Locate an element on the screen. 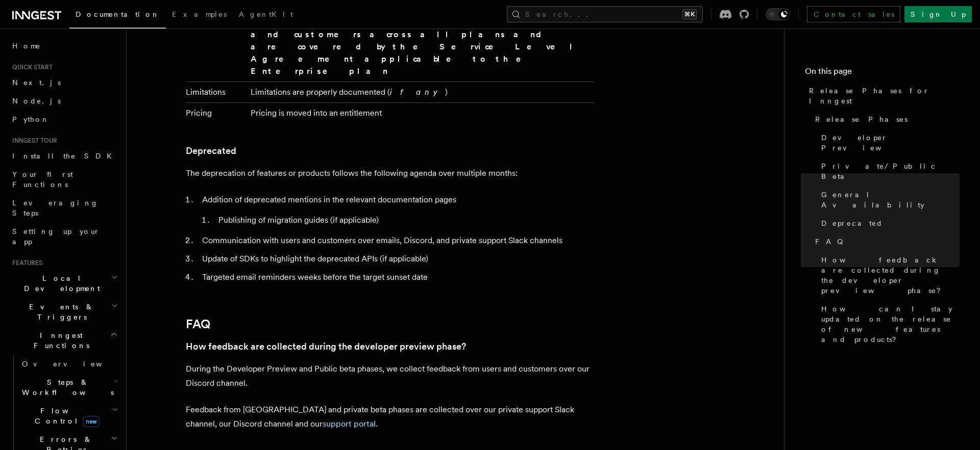 Image resolution: width=980 pixels, height=450 pixels. h4: On this page is located at coordinates (882, 74).